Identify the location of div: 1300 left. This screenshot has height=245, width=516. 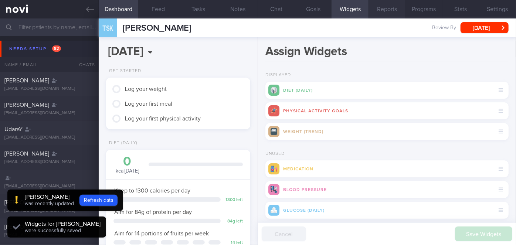
(234, 200).